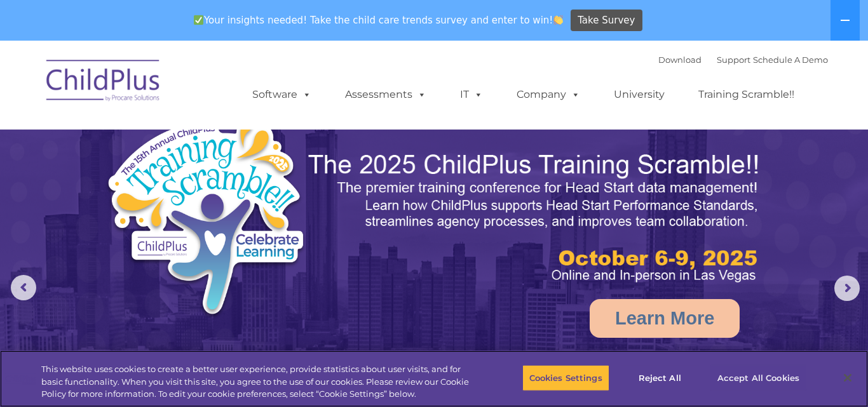 This screenshot has width=868, height=407. I want to click on span: Take Survey, so click(607, 20).